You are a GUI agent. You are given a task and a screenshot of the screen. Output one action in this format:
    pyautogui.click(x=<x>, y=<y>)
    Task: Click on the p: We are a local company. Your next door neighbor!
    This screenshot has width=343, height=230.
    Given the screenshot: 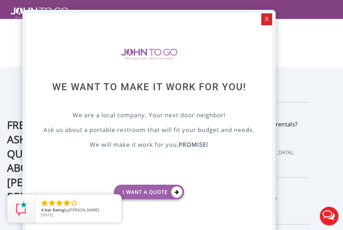 What is the action you would take?
    pyautogui.click(x=149, y=116)
    